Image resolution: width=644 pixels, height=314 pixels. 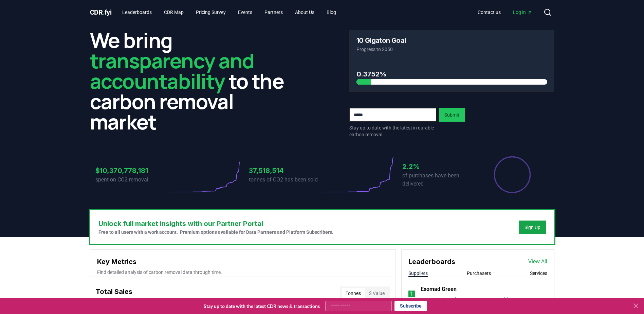 What do you see at coordinates (451, 74) in the screenshot?
I see `h3: 0.3752%` at bounding box center [451, 74].